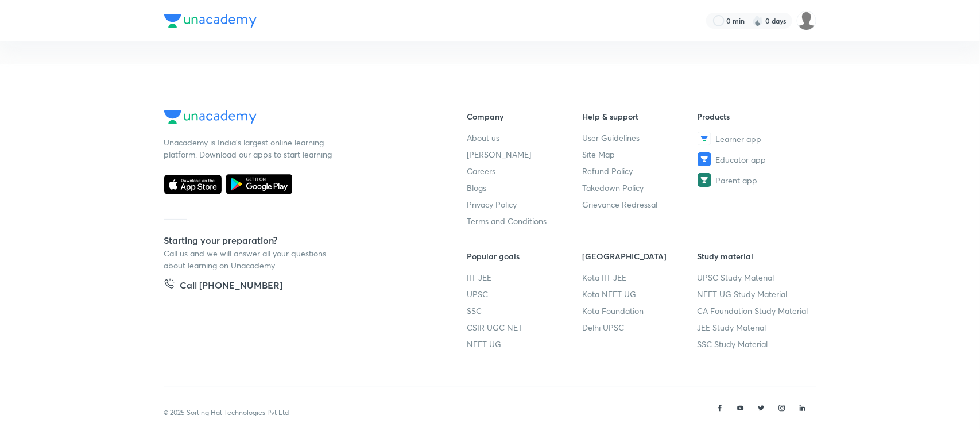 The width and height of the screenshot is (980, 430). I want to click on a: Parent app, so click(755, 180).